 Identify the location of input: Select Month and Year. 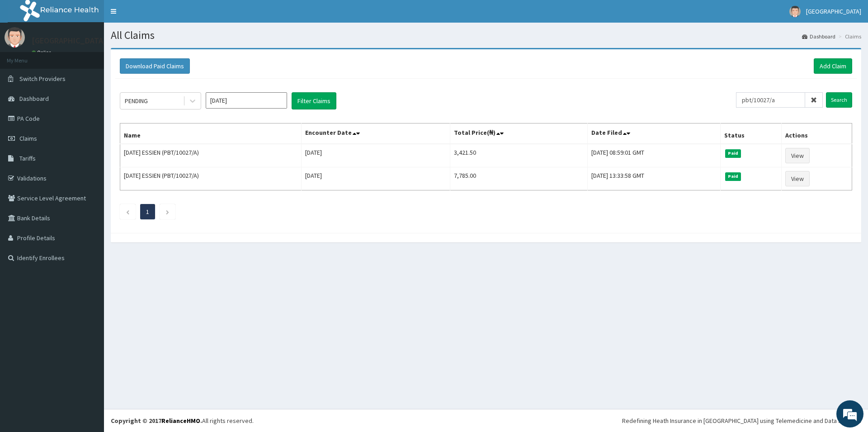
(247, 101).